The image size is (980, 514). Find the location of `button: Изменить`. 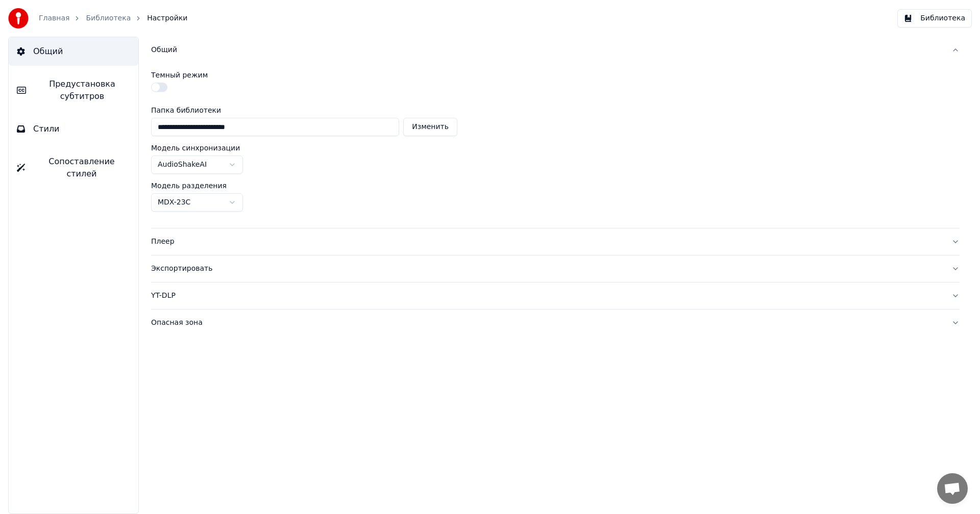

button: Изменить is located at coordinates (430, 127).